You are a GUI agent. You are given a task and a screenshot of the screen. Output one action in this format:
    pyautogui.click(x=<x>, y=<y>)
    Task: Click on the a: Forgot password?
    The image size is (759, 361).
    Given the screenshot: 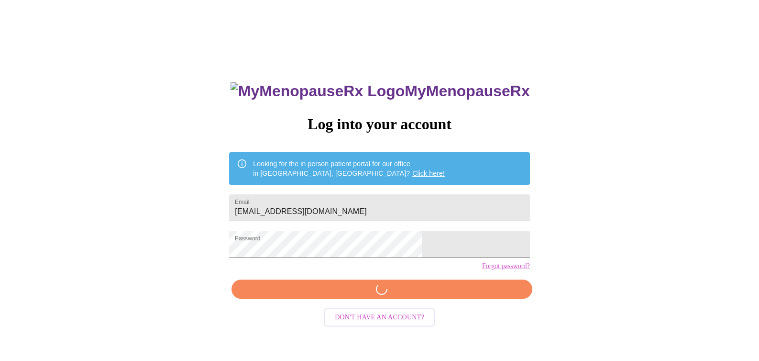 What is the action you would take?
    pyautogui.click(x=506, y=266)
    